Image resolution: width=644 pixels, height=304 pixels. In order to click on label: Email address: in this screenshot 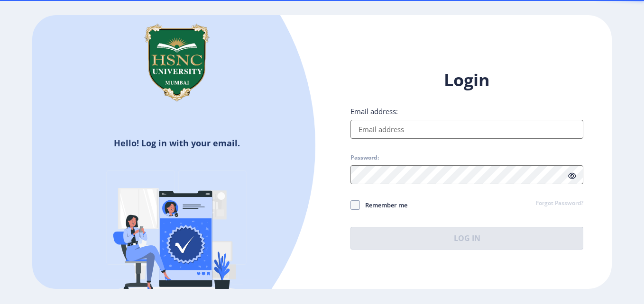, I will do `click(374, 111)`.